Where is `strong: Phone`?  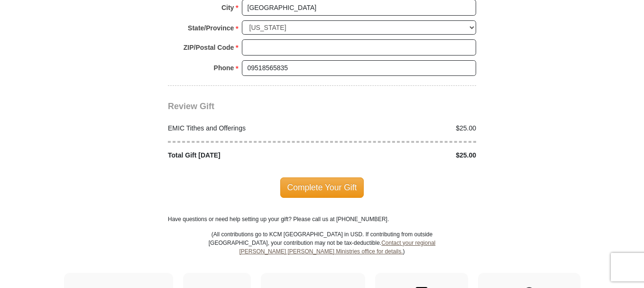
strong: Phone is located at coordinates (224, 68).